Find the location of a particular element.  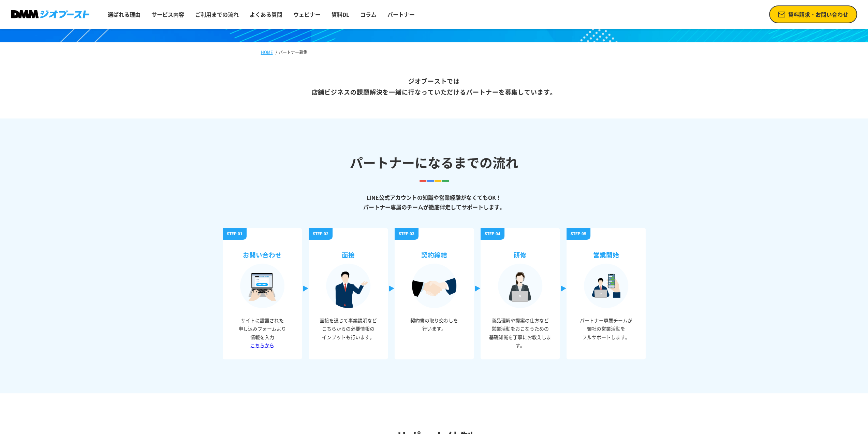

p: サイトに設置された 申し込みフォームより 情報を入力 is located at coordinates (262, 329).